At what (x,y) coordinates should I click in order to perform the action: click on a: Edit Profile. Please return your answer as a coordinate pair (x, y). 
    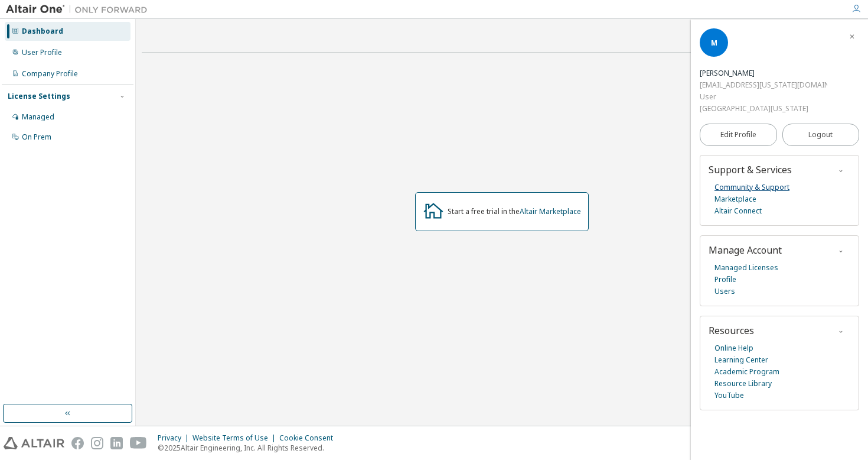
    Looking at the image, I should click on (738, 135).